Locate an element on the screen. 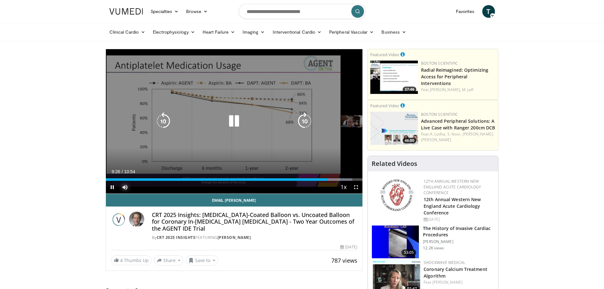 Image resolution: width=604 pixels, height=289 pixels. input: Search topics, interventions is located at coordinates (302, 11).